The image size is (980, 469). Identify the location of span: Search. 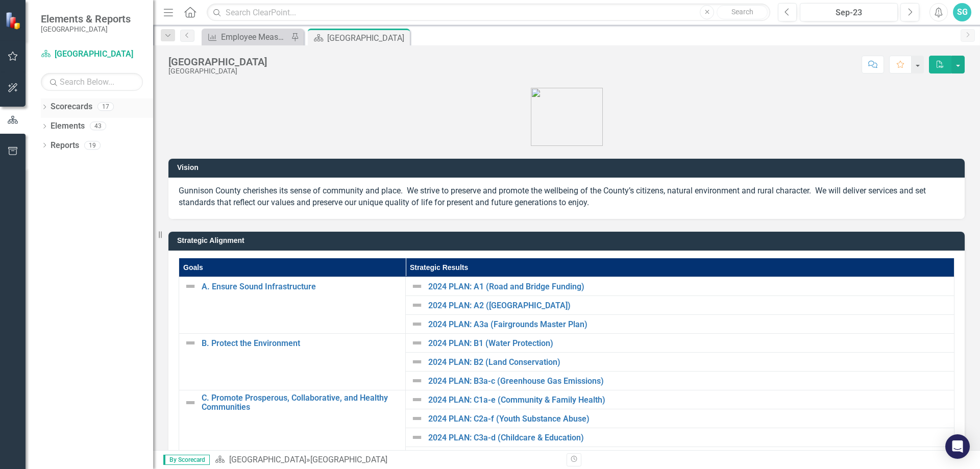
(742, 11).